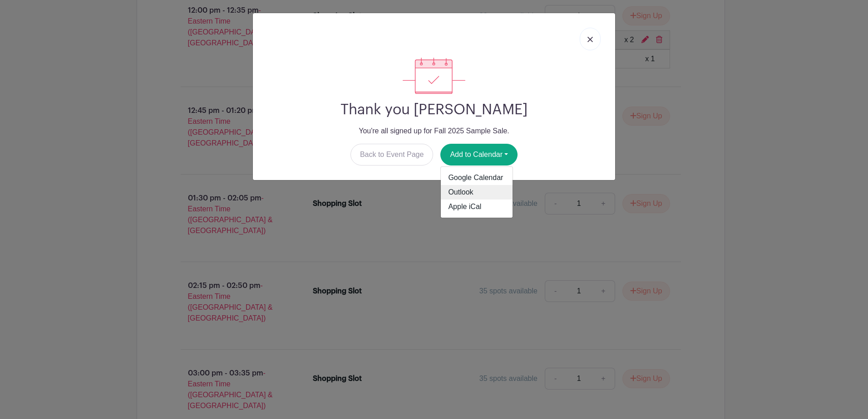  I want to click on img: close_button-5f87c8562297e5c2d7936805f587ecaba9071eb48480494691a3f1689db116b3.svg, so click(590, 39).